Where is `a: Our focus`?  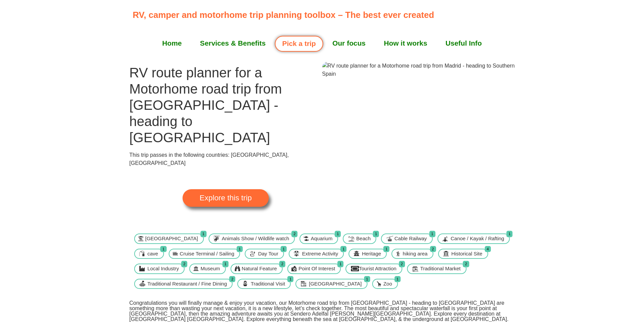
a: Our focus is located at coordinates (349, 43).